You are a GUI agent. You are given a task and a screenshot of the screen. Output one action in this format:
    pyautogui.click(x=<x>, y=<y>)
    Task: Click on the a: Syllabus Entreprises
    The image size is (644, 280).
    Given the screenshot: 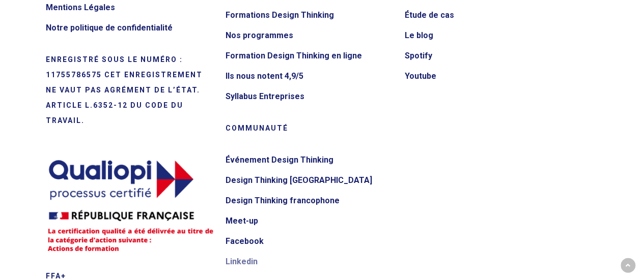 What is the action you would take?
    pyautogui.click(x=310, y=97)
    